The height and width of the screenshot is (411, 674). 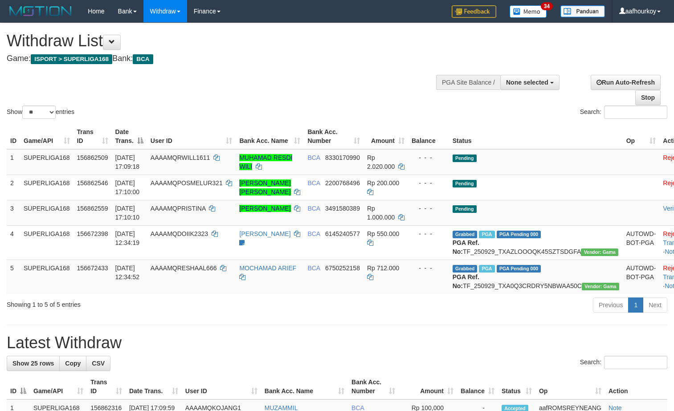 I want to click on span: None selected, so click(x=527, y=82).